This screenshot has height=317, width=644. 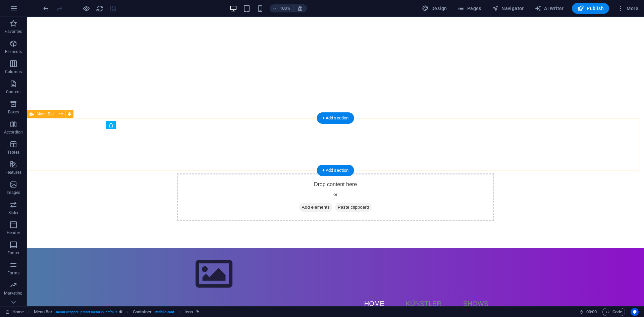 What do you see at coordinates (13, 112) in the screenshot?
I see `p: Boxes` at bounding box center [13, 112].